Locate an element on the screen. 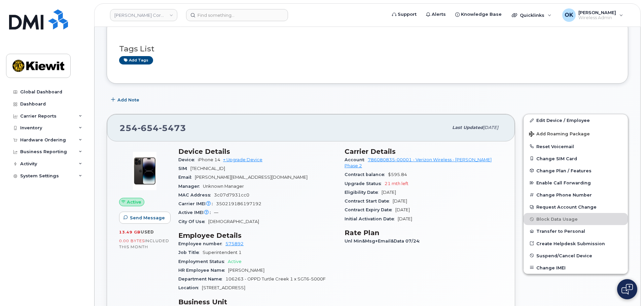 The height and width of the screenshot is (306, 644). span: 3c07d7931cc0 is located at coordinates (232, 195).